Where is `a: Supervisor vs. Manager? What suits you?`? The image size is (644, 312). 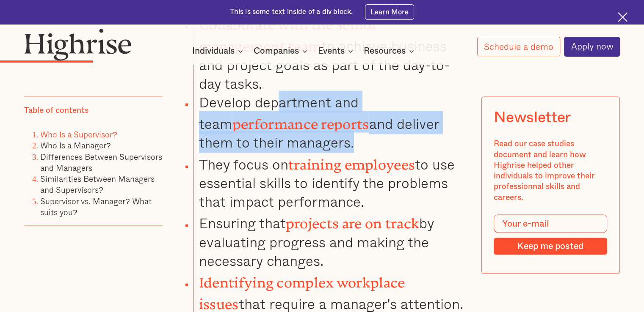
a: Supervisor vs. Manager? What suits you? is located at coordinates (96, 206).